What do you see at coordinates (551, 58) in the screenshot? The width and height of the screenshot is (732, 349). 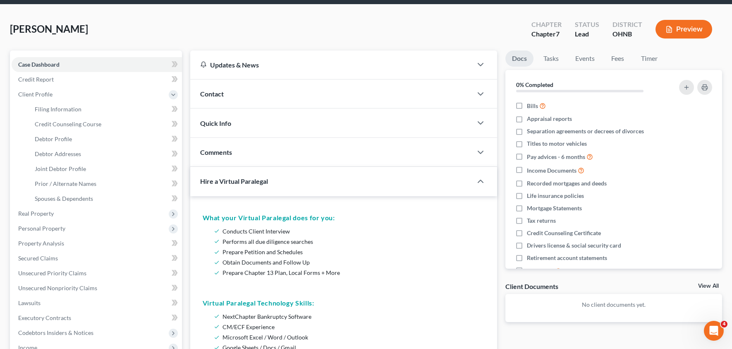 I see `a: Tasks` at bounding box center [551, 58].